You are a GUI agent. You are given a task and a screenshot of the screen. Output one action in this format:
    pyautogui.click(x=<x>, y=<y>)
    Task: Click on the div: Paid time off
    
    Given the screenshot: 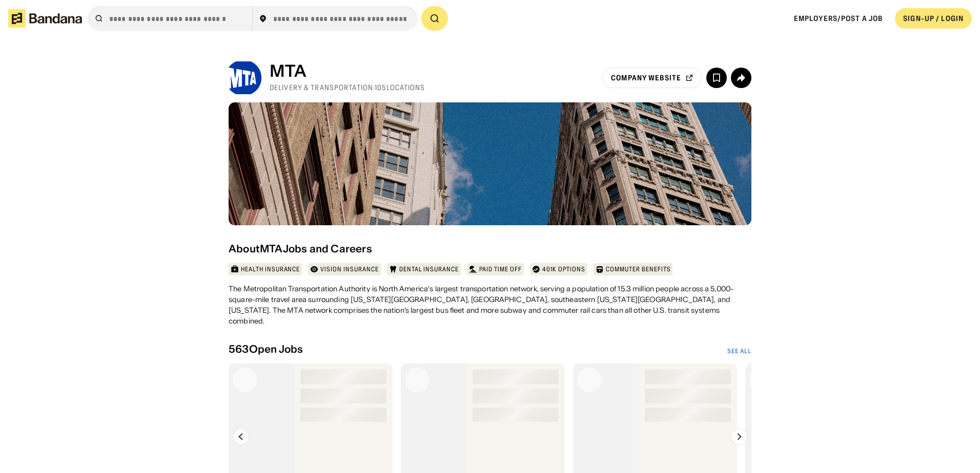 What is the action you would take?
    pyautogui.click(x=500, y=270)
    